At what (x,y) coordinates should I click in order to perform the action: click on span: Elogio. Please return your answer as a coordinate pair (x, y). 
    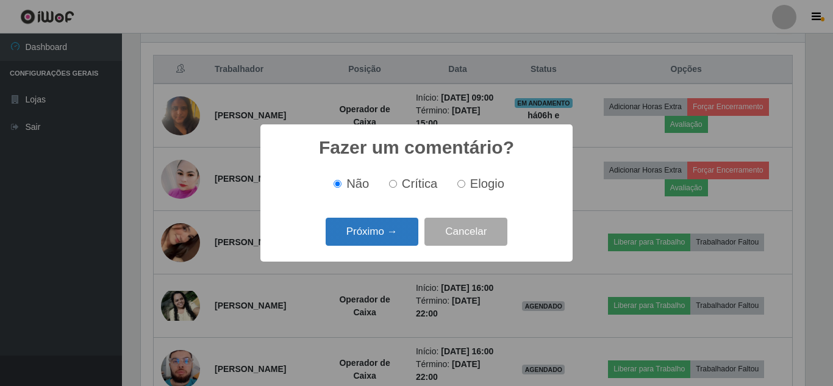
    Looking at the image, I should click on (487, 184).